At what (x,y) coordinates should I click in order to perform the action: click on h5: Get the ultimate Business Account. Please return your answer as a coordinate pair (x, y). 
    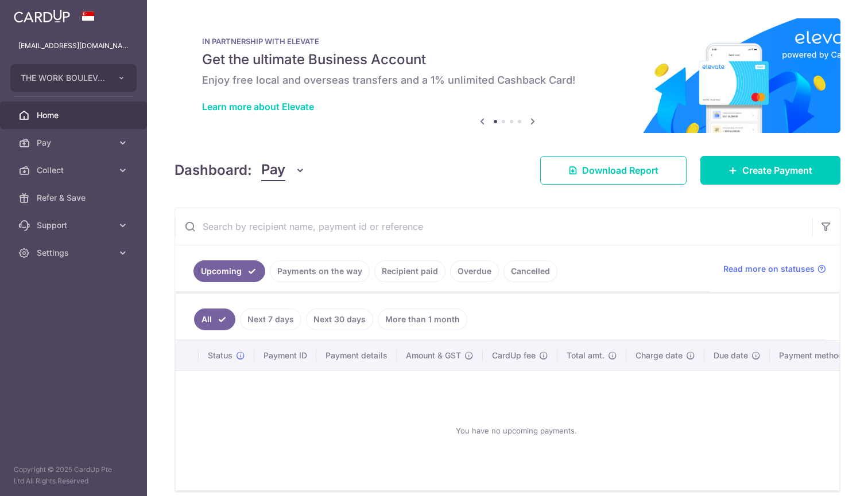
    Looking at the image, I should click on (508, 59).